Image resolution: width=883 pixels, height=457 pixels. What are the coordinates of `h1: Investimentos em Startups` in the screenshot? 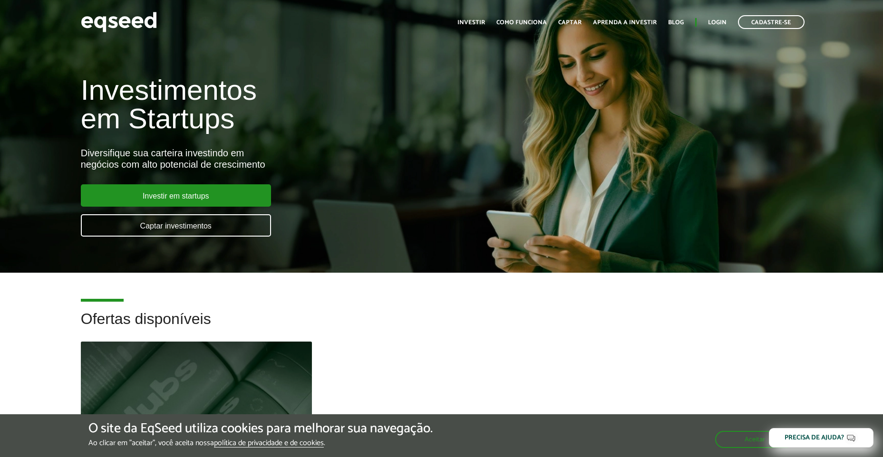 It's located at (294, 105).